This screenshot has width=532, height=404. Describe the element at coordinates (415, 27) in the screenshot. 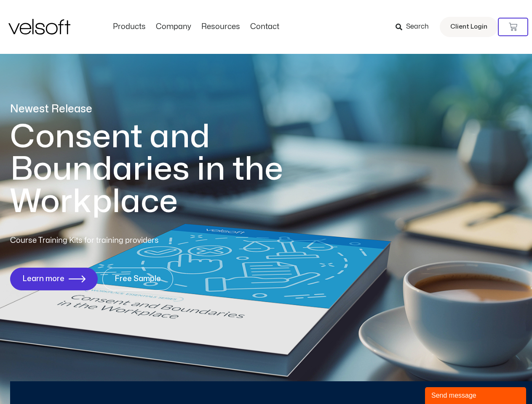

I see `a: Search` at that location.